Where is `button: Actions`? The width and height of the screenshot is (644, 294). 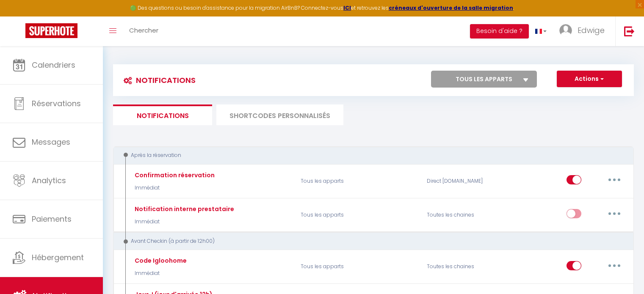 button: Actions is located at coordinates (589, 79).